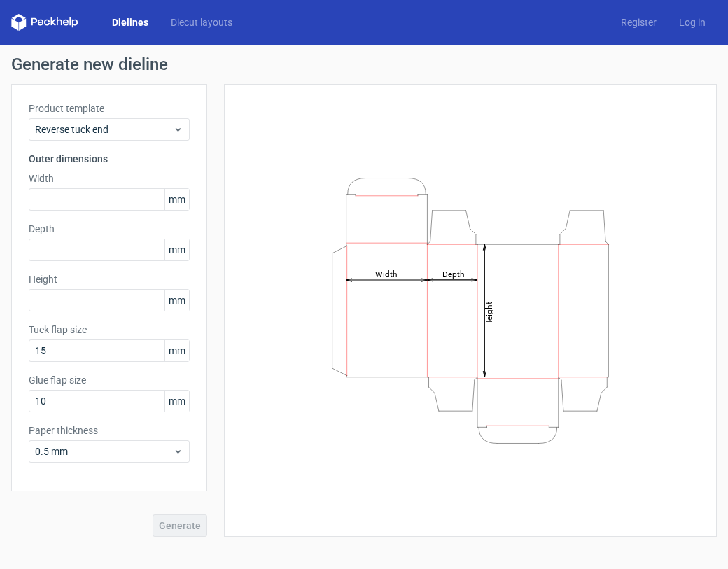 This screenshot has width=728, height=569. Describe the element at coordinates (109, 279) in the screenshot. I see `label: Height` at that location.